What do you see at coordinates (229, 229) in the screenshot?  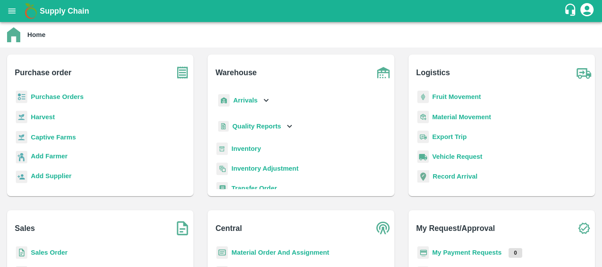 I see `b: Central` at bounding box center [229, 229].